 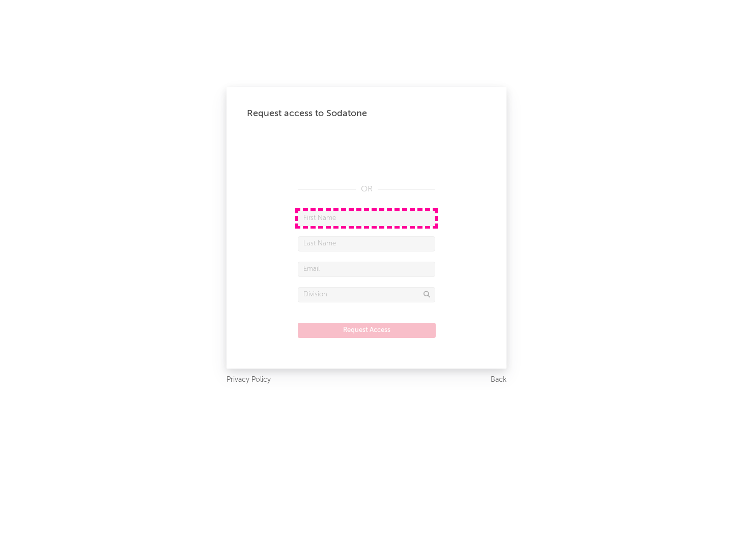 What do you see at coordinates (366, 189) in the screenshot?
I see `div: OR` at bounding box center [366, 189].